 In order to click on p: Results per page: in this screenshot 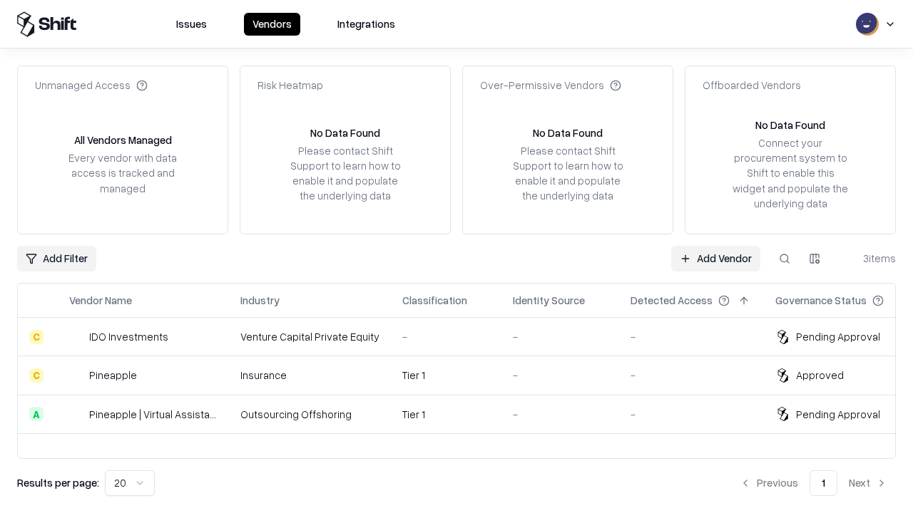, I will do `click(58, 483)`.